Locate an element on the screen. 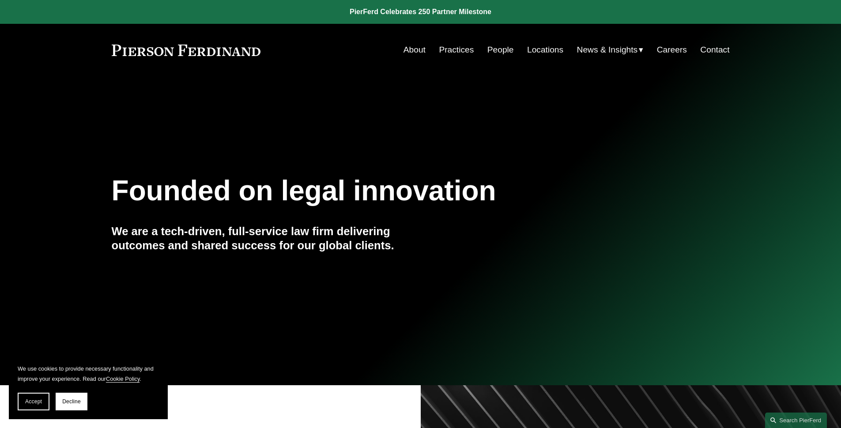 The image size is (841, 428). span: Accept is located at coordinates (34, 402).